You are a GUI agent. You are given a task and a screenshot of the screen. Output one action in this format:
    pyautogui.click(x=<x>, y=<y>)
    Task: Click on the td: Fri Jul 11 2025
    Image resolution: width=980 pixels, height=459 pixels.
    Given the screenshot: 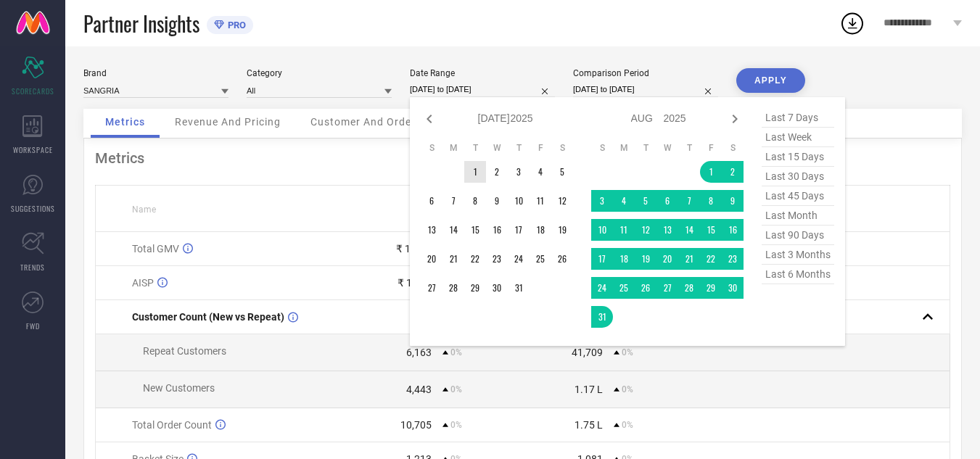 What is the action you would take?
    pyautogui.click(x=540, y=201)
    